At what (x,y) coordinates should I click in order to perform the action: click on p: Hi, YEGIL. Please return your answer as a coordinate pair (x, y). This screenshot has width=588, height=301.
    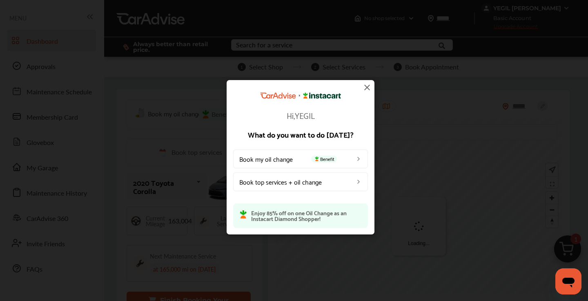
    Looking at the image, I should click on (301, 115).